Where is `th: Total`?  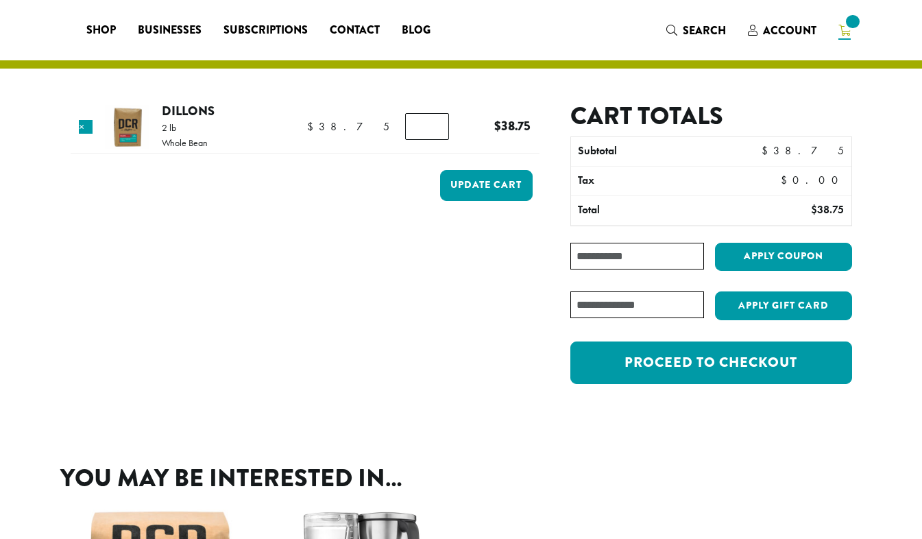
th: Total is located at coordinates (655, 211).